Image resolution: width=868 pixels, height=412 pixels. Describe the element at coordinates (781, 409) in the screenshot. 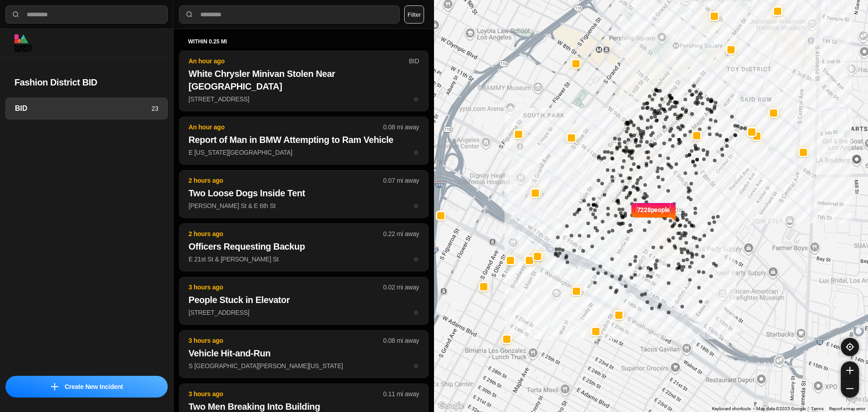

I see `span: Map data ©2025 Google` at that location.